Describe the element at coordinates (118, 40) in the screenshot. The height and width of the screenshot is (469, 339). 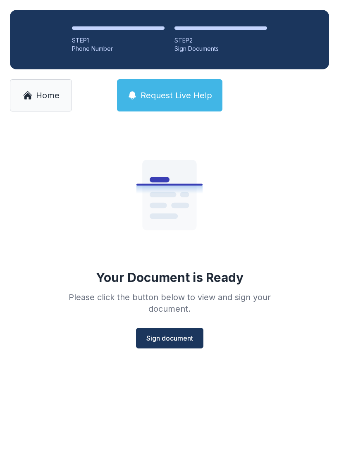
I see `div: STEP 1` at that location.